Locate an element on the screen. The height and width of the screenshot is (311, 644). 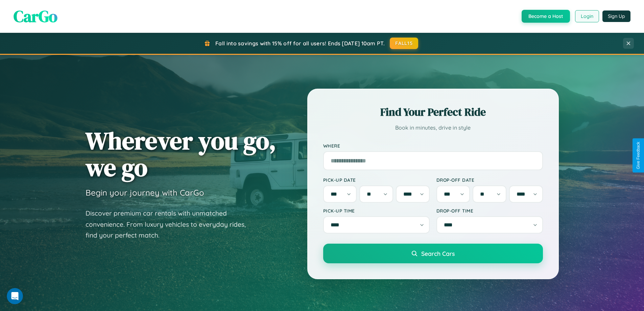
h3: Begin your journey with CarGo is located at coordinates (144, 192).